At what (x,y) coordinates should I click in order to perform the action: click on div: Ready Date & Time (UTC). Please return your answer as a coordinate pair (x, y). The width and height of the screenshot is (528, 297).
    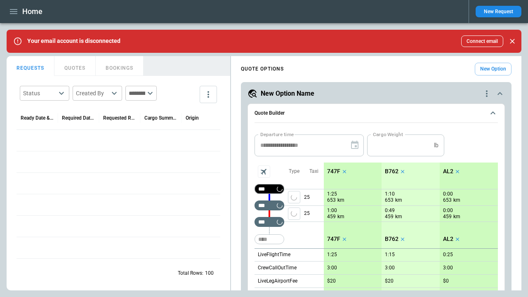
    Looking at the image, I should click on (37, 118).